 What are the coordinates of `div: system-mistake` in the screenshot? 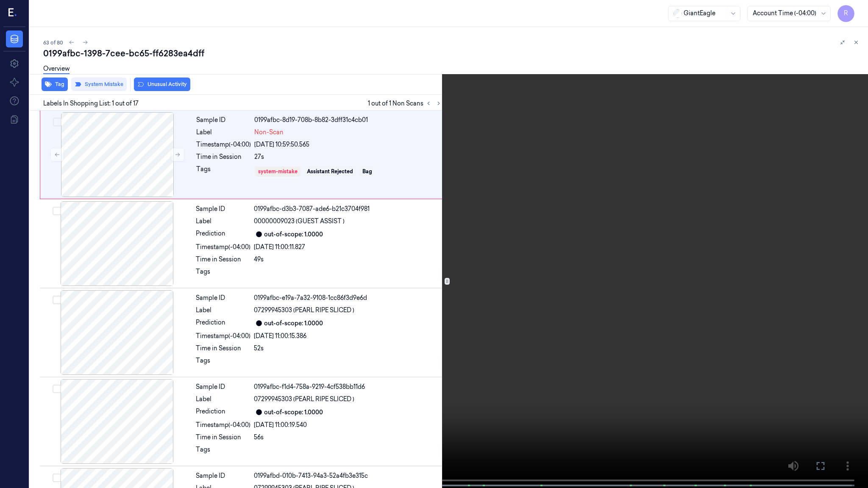 It's located at (277, 172).